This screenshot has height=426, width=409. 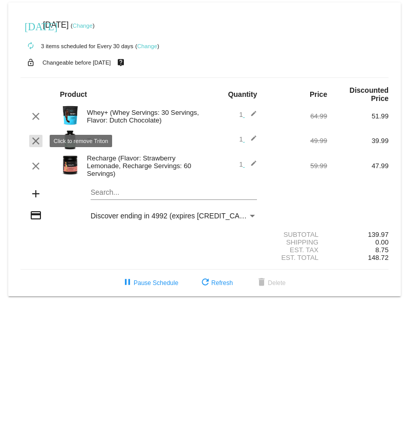 What do you see at coordinates (174, 216) in the screenshot?
I see `mat-select: Payment Method` at bounding box center [174, 216].